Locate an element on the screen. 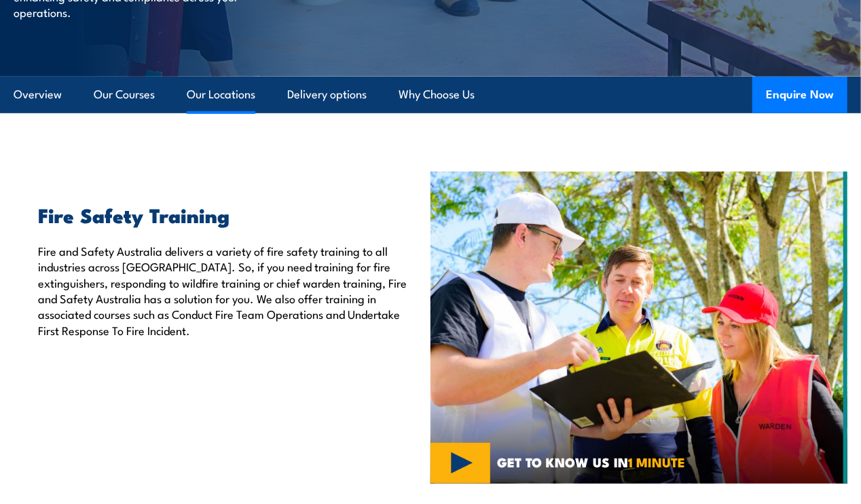 Image resolution: width=861 pixels, height=504 pixels. p: Fire and Safety Australia delivers a variety of fire safety training to all industries across [GE... is located at coordinates (224, 290).